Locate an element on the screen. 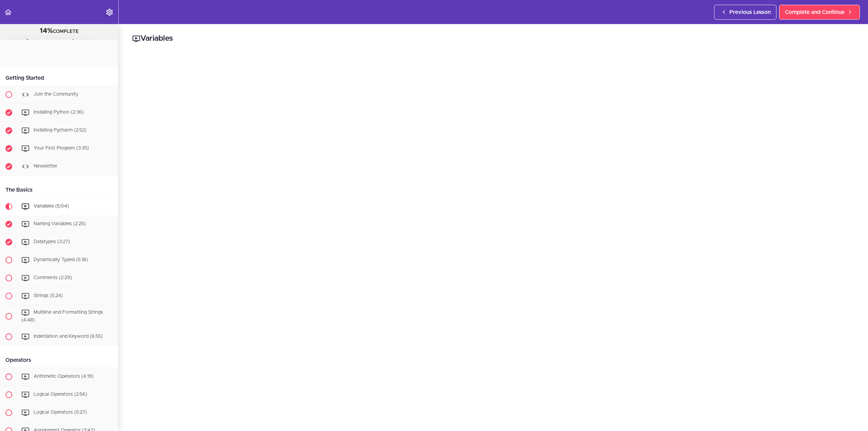 The width and height of the screenshot is (868, 431). span: Dynamically Typed (5:18) is located at coordinates (61, 260).